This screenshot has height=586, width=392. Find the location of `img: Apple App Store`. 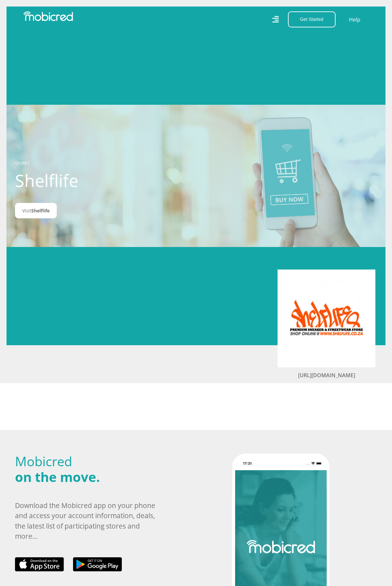

img: Apple App Store is located at coordinates (39, 564).